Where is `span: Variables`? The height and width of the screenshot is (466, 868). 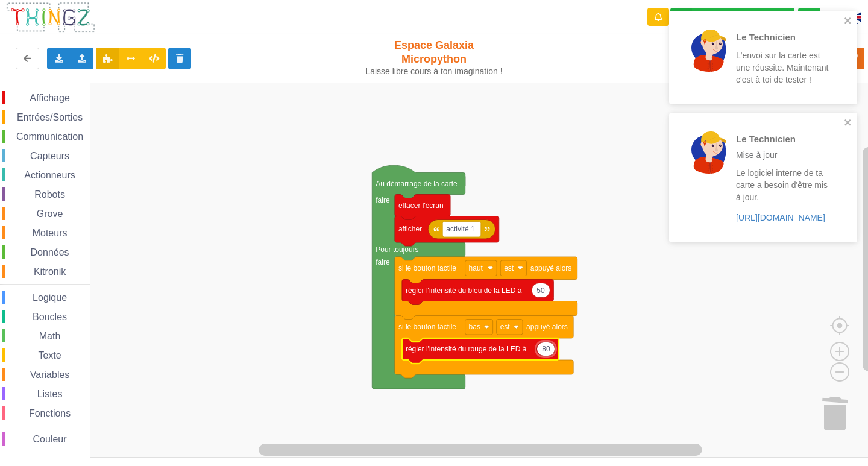 span: Variables is located at coordinates (50, 374).